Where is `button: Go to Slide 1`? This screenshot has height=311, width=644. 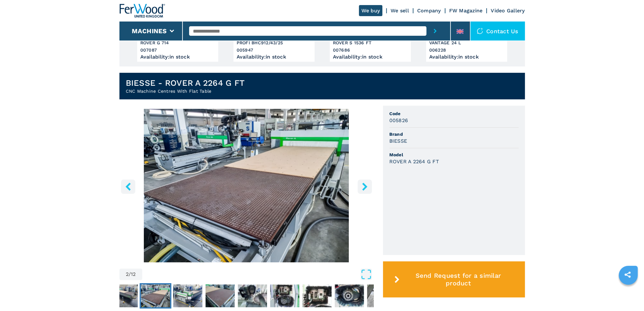
button: Go to Slide 1 is located at coordinates (123, 296).